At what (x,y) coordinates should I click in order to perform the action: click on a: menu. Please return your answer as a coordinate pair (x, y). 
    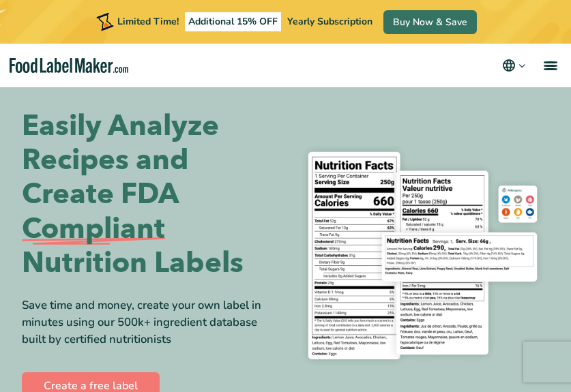
    Looking at the image, I should click on (550, 66).